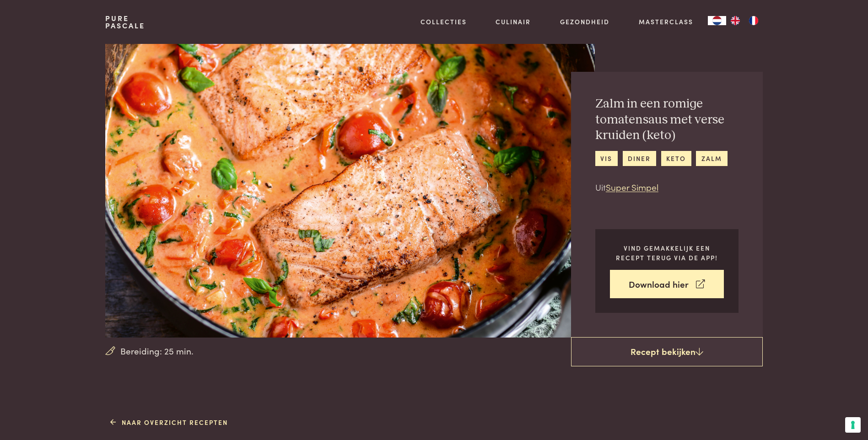 Image resolution: width=868 pixels, height=440 pixels. What do you see at coordinates (666, 22) in the screenshot?
I see `a: Masterclass` at bounding box center [666, 22].